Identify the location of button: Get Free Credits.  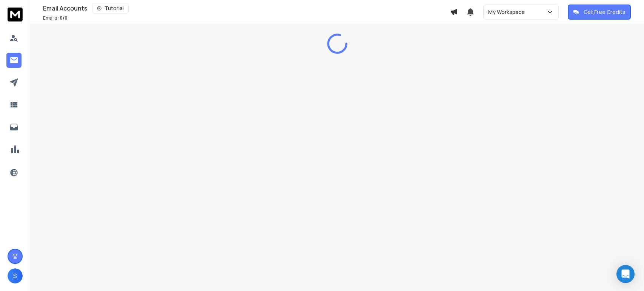
(599, 12).